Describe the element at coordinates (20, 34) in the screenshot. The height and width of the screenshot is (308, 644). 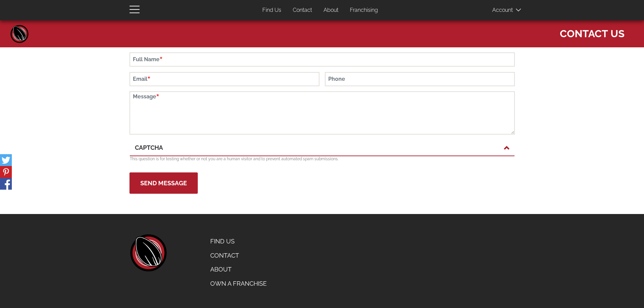
I see `a: Home` at that location.